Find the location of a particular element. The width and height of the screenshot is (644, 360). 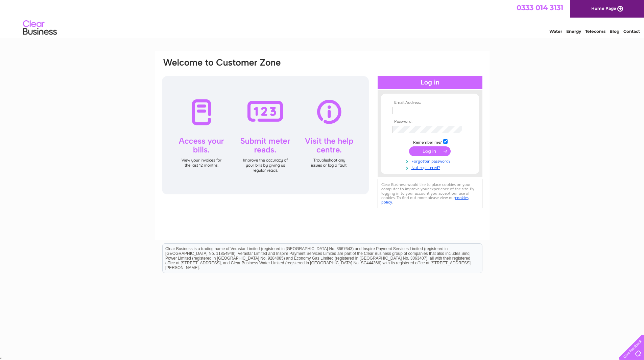

a: Water is located at coordinates (556, 31).